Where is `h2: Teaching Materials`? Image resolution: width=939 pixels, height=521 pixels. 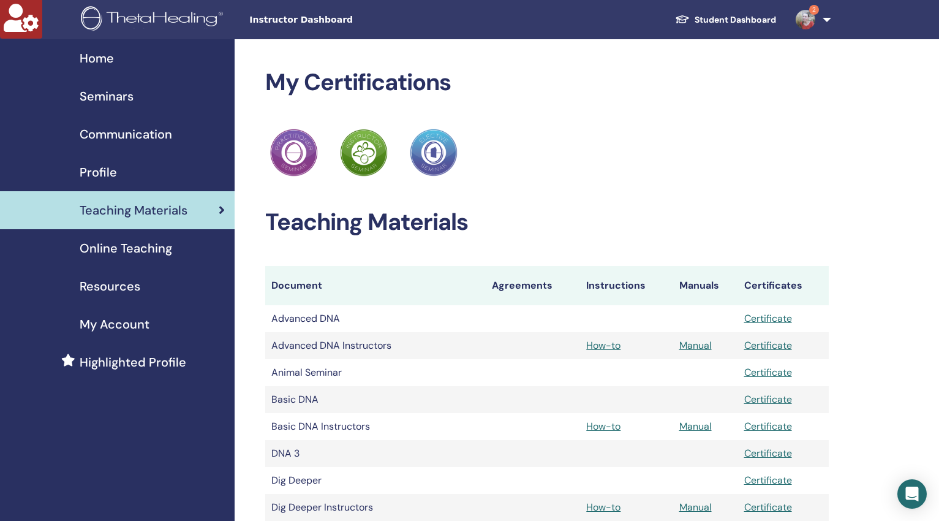 h2: Teaching Materials is located at coordinates (547, 222).